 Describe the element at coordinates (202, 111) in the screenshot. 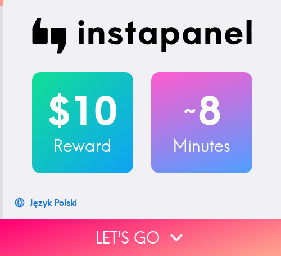

I see `h2: 8` at that location.